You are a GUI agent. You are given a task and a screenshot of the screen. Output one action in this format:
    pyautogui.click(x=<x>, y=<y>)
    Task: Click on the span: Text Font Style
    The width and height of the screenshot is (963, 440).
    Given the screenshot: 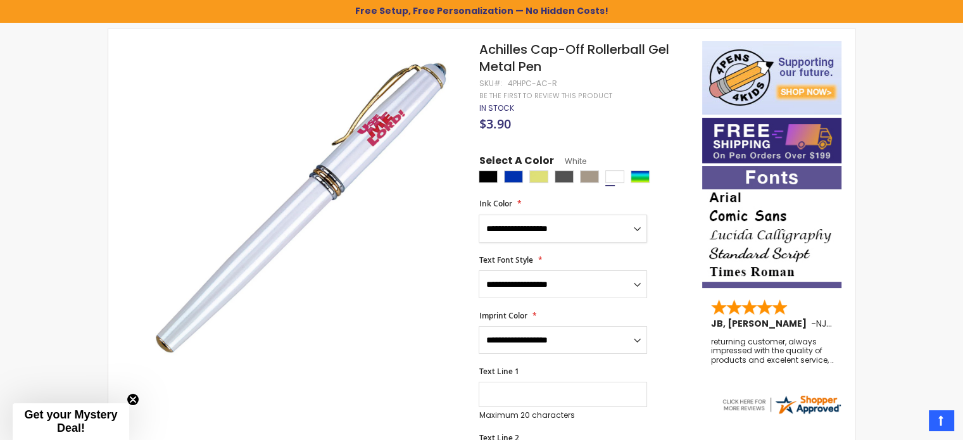 What is the action you would take?
    pyautogui.click(x=505, y=260)
    